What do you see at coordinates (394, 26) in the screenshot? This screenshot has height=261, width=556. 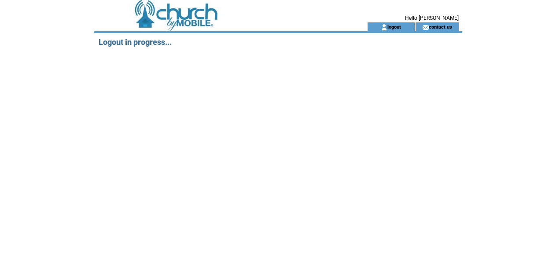 I see `a: logout` at bounding box center [394, 26].